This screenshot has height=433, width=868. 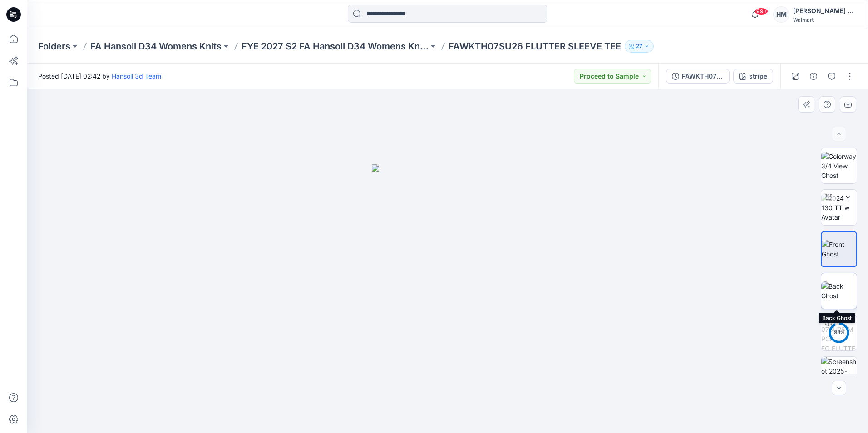 I want to click on button: Details, so click(x=813, y=76).